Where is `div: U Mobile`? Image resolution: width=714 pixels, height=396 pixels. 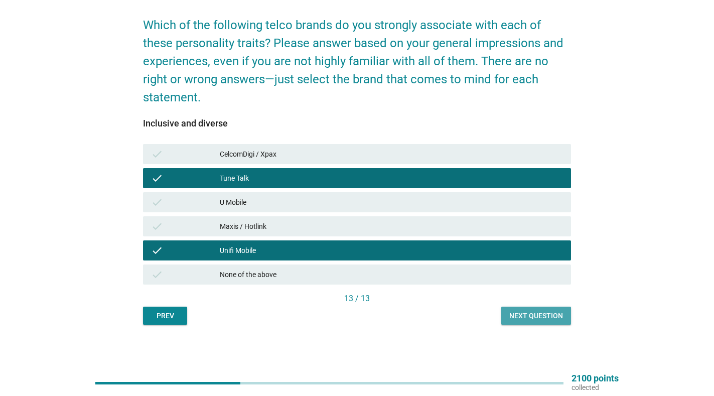
div: U Mobile is located at coordinates (391, 202).